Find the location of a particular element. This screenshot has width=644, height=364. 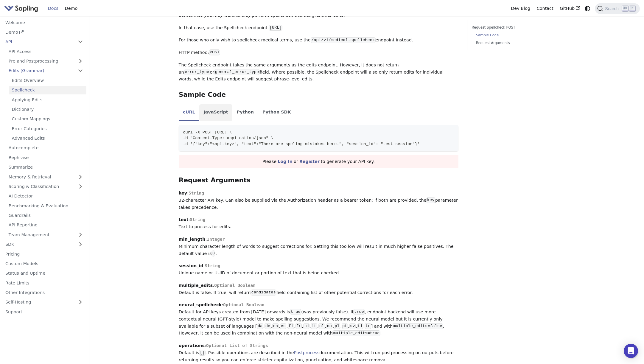

code: no is located at coordinates (329, 326).